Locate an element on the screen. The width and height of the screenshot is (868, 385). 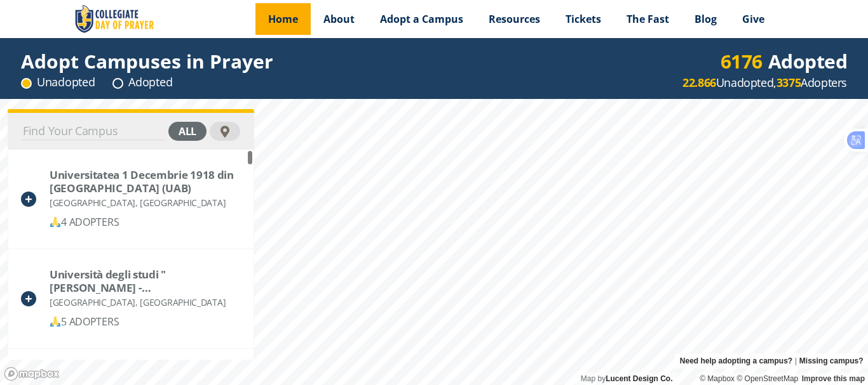
a: About is located at coordinates (339, 19).